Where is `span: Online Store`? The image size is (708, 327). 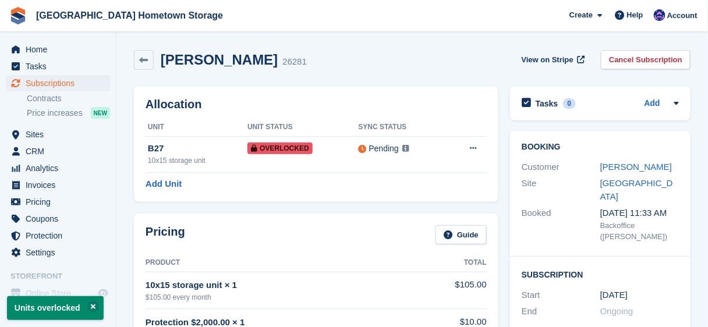
span: Online Store is located at coordinates (61, 293).